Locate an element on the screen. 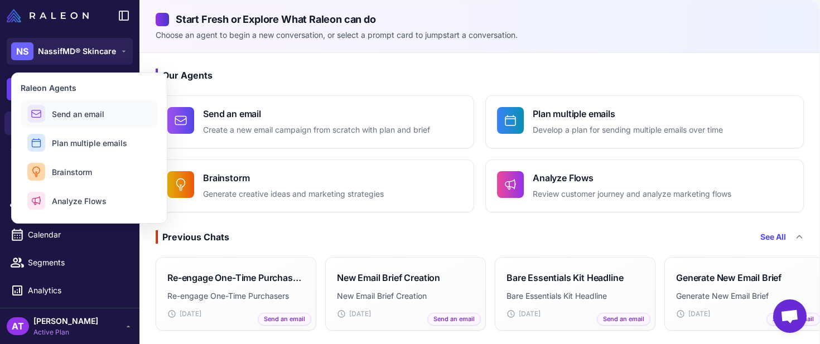  span: Active Plan is located at coordinates (66, 333).